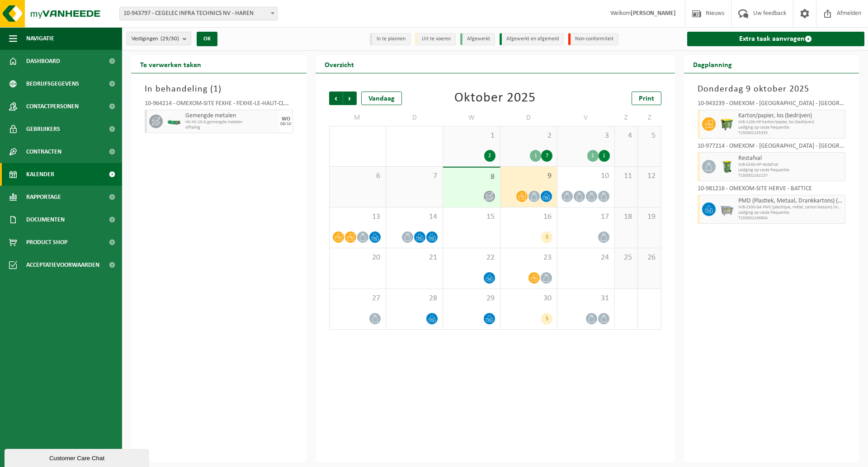  Describe the element at coordinates (791, 122) in the screenshot. I see `span: WB-1100-HP karton/papier, los (bedrijven)` at that location.